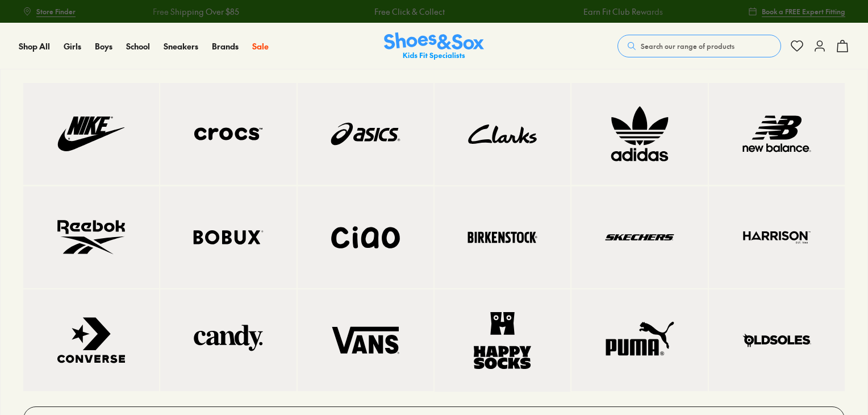 This screenshot has height=415, width=868. I want to click on a: Earn Fit Club Rewards, so click(623, 11).